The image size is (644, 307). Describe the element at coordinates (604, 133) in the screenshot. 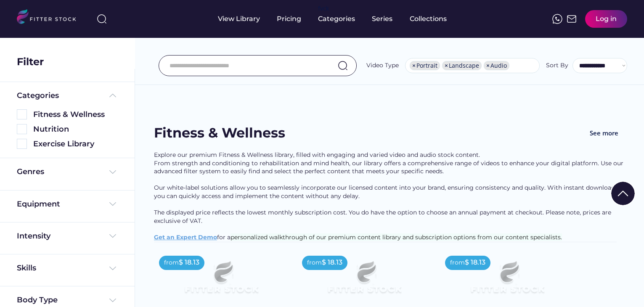

I see `button: See more` at that location.